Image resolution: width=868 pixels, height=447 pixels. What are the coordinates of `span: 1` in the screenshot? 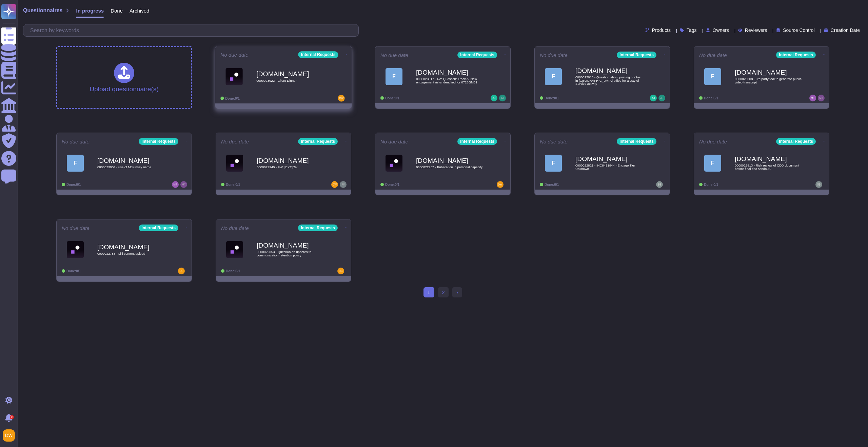 It's located at (429, 293).